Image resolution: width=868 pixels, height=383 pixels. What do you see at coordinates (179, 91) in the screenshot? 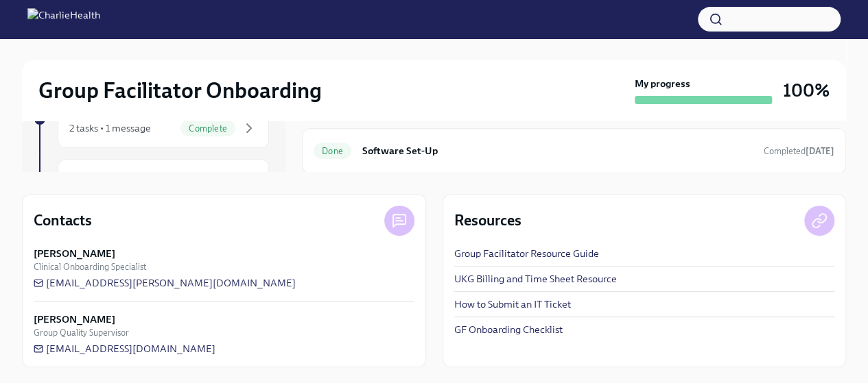
I see `h2: Group Facilitator Onboarding` at bounding box center [179, 91].